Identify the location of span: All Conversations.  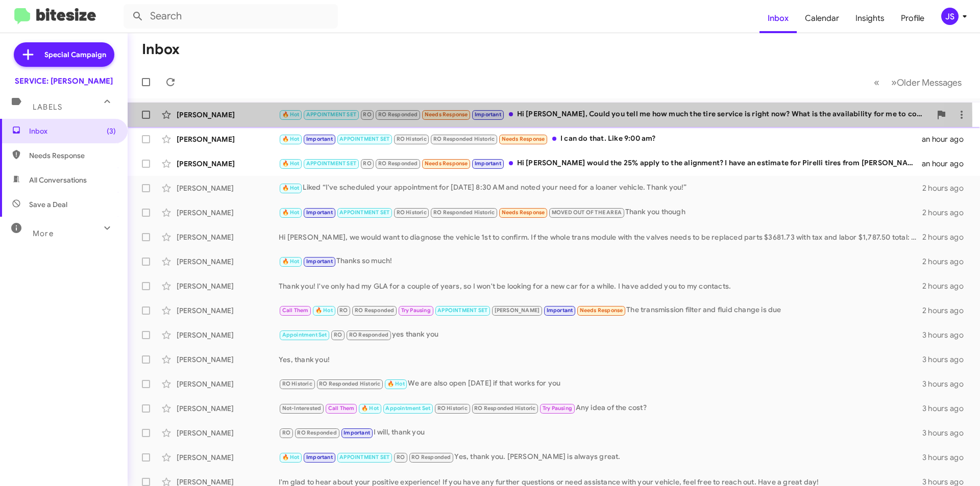
(57, 180).